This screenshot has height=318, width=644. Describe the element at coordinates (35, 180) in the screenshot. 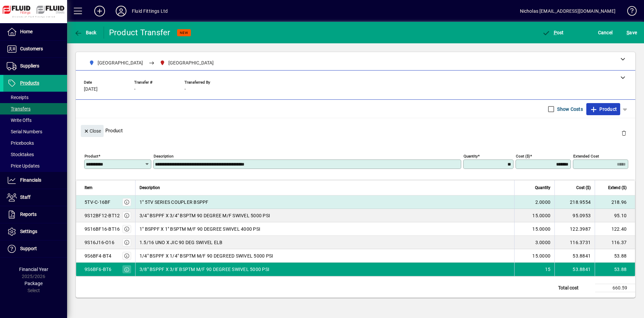

I see `a: Financials` at that location.